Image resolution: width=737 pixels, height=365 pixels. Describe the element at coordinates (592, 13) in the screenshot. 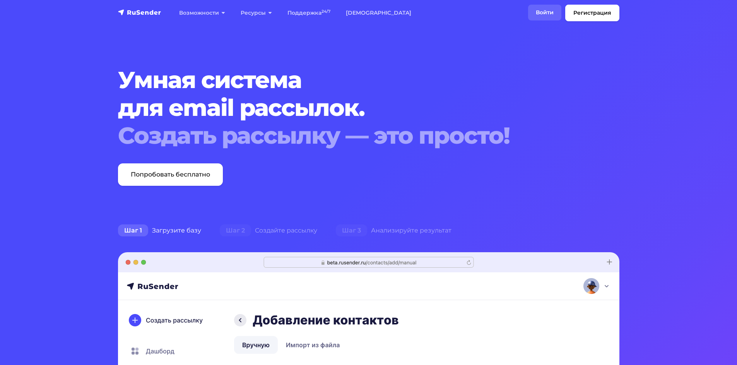

I see `a: Регистрация` at that location.